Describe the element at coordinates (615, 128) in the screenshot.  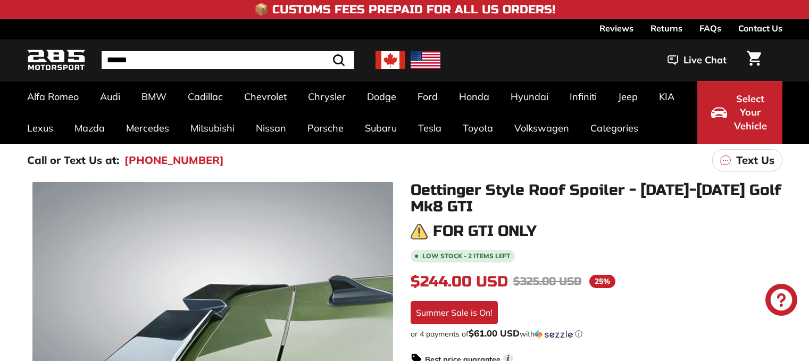
I see `a: Categories` at that location.